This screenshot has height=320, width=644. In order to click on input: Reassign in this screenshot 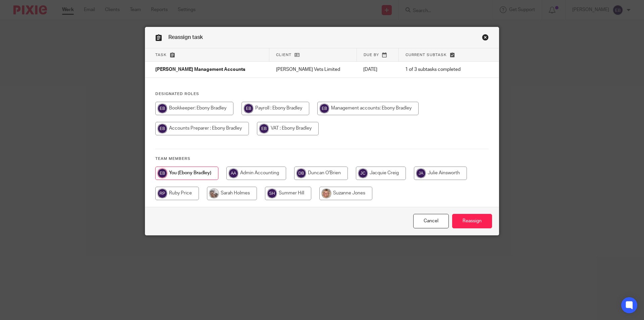, I will do `click(472, 221)`.